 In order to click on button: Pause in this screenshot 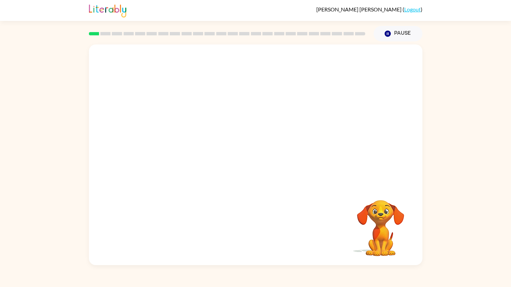, I will do `click(398, 34)`.